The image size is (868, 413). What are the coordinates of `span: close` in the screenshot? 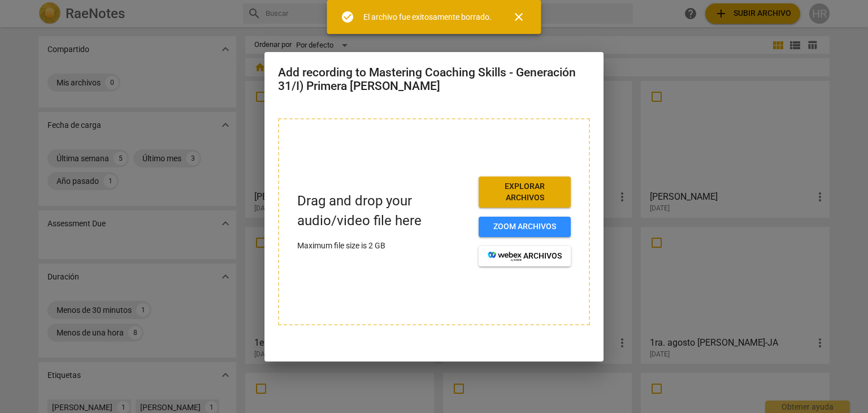 It's located at (519, 17).